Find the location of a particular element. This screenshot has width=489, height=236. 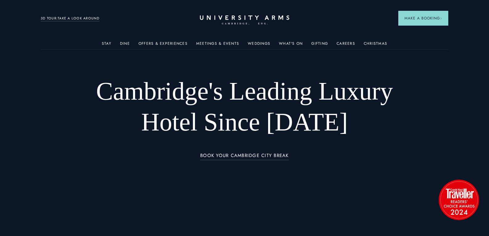

span: Make a Booking is located at coordinates (424, 18).